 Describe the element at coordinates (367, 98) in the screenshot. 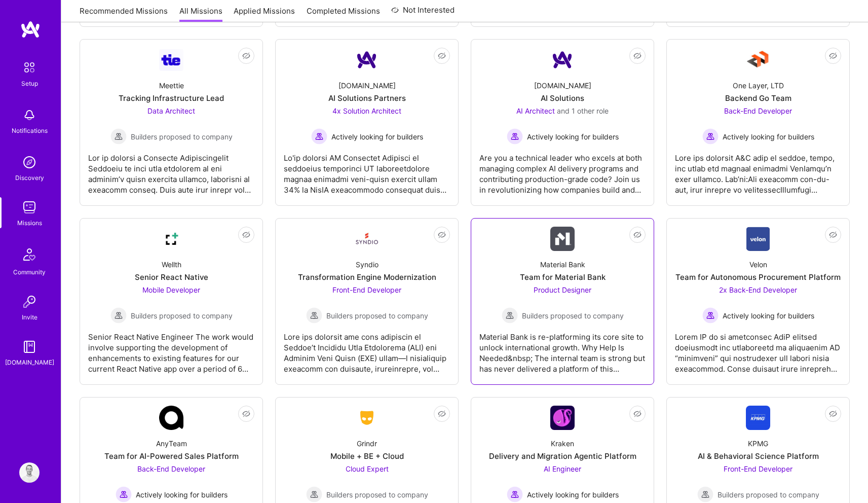

I see `div: AI Solutions Partners` at that location.